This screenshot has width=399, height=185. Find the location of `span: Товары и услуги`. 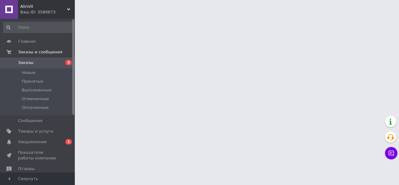

span: Товары и услуги is located at coordinates (35, 131).